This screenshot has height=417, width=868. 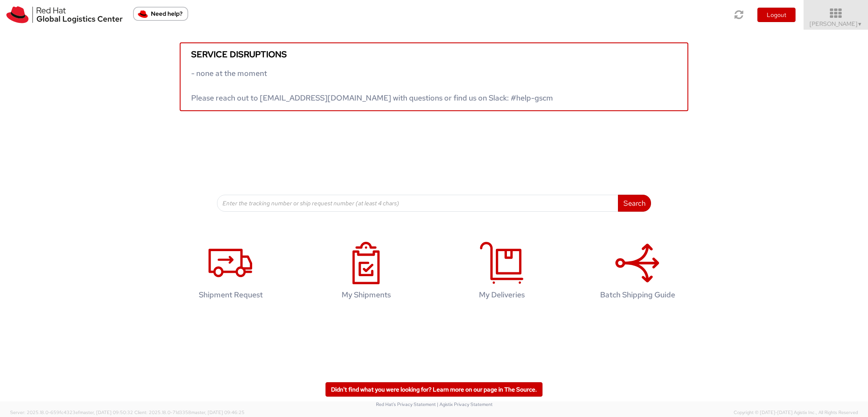 What do you see at coordinates (777, 15) in the screenshot?
I see `button: Logout` at bounding box center [777, 15].